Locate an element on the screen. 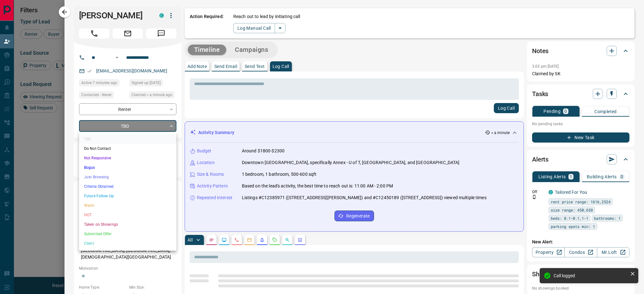  li: Not Responsive is located at coordinates (128, 158).